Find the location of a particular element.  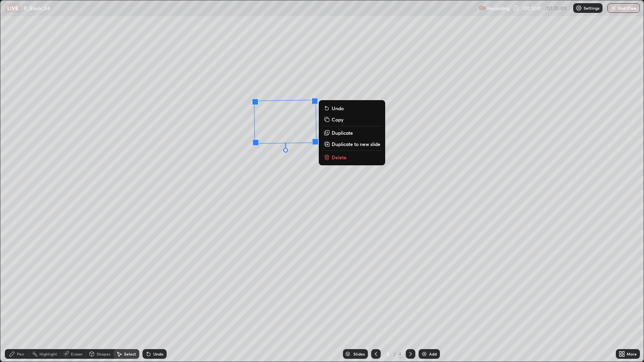

img: recording.375f2c34.svg is located at coordinates (482, 8).